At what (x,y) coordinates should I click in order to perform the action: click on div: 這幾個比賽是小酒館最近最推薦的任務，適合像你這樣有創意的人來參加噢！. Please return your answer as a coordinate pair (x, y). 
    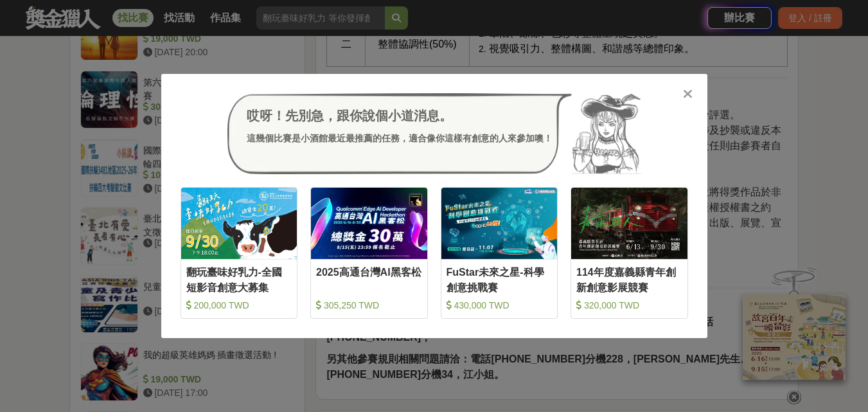
    Looking at the image, I should click on (400, 138).